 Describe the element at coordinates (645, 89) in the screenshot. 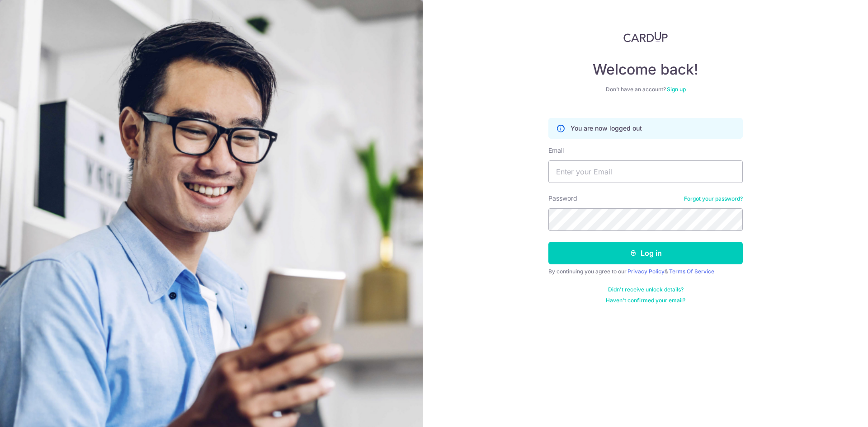

I see `div: Don’t have an account?` at that location.